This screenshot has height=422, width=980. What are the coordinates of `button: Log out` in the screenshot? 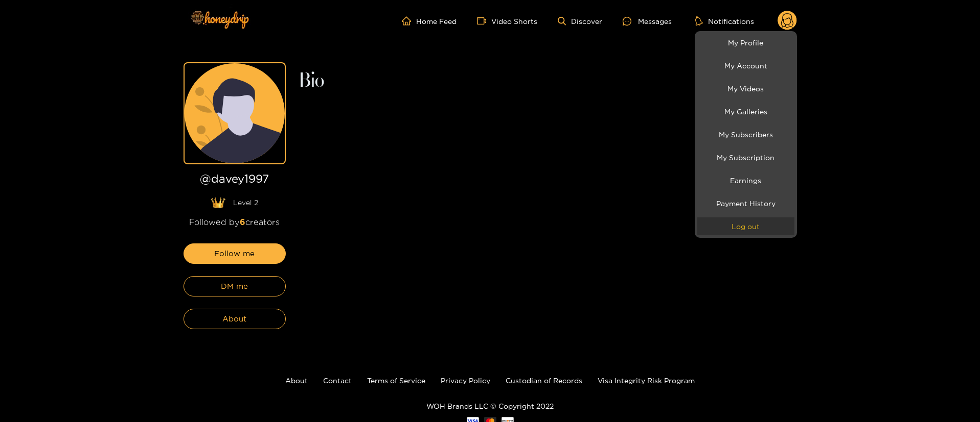 It's located at (746, 226).